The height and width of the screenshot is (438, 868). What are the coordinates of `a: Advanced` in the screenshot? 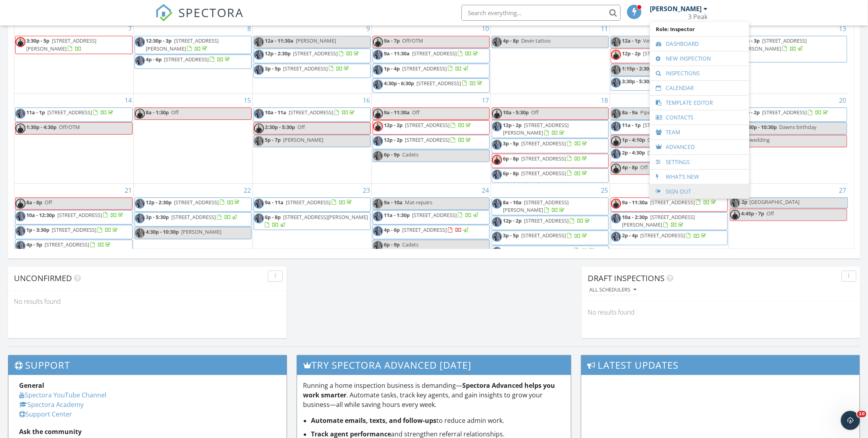 It's located at (700, 147).